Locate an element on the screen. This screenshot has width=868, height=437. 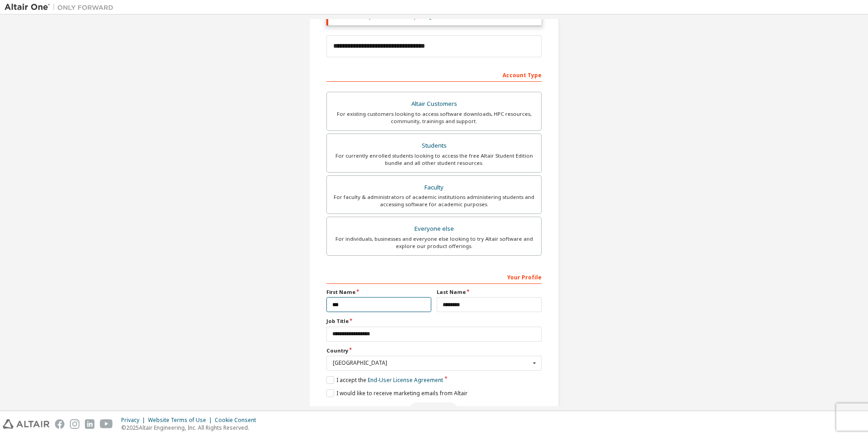
label: I accept the is located at coordinates (385, 380).